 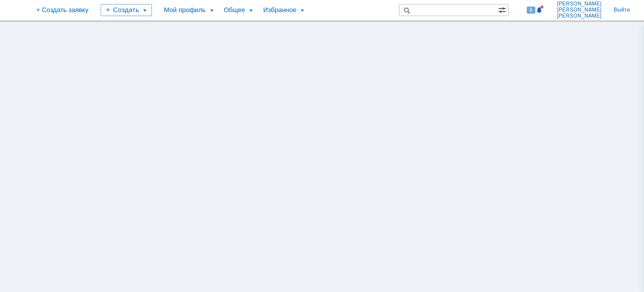 What do you see at coordinates (16, 10) in the screenshot?
I see `img: logo` at bounding box center [16, 10].